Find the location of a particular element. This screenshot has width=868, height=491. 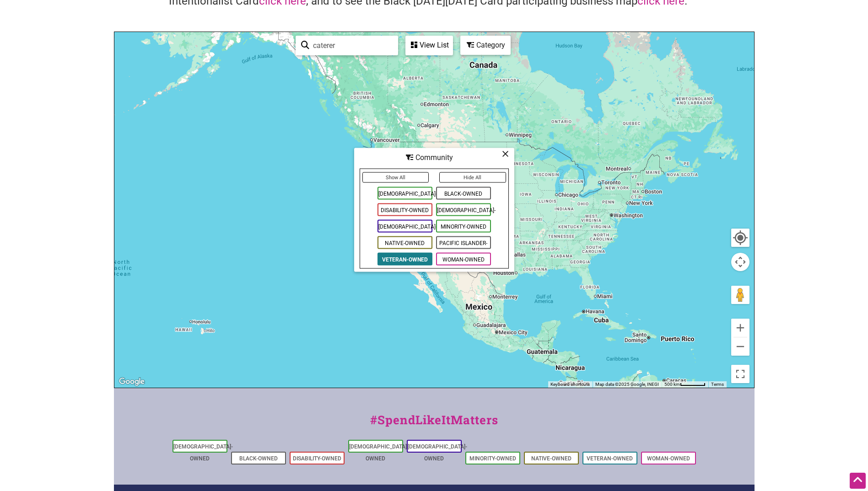

div: Type to search and filter is located at coordinates (347, 46).